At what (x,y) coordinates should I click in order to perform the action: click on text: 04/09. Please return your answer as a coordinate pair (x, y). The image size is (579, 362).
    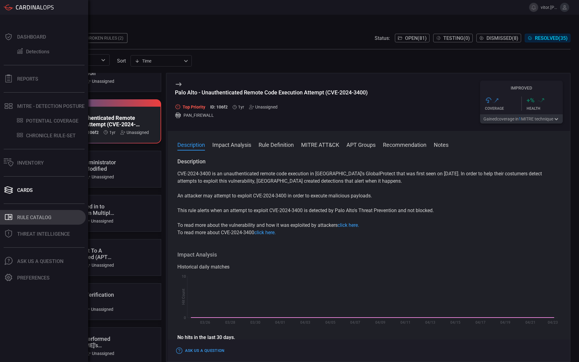
    Looking at the image, I should click on (380, 322).